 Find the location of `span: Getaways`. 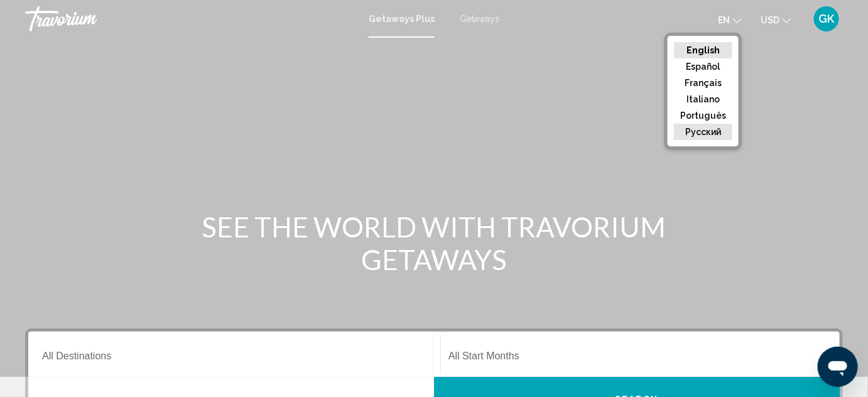

span: Getaways is located at coordinates (479, 18).